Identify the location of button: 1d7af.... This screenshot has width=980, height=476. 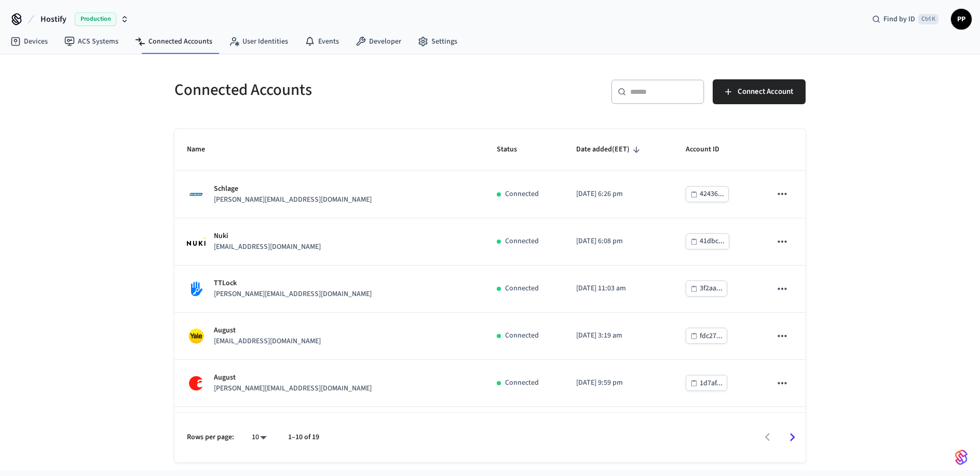
(706, 382).